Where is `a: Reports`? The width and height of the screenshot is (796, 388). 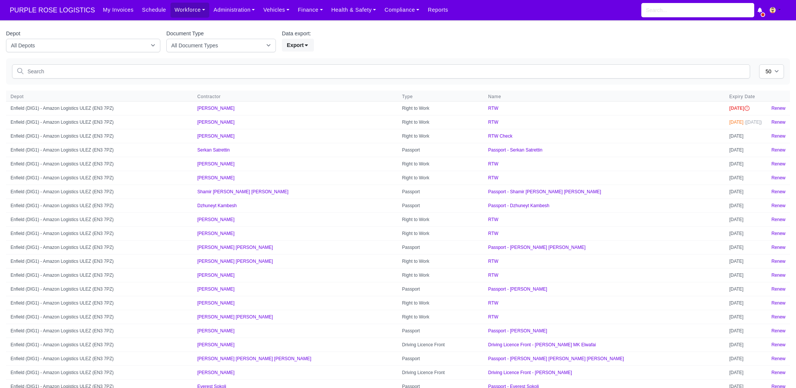
a: Reports is located at coordinates (438, 10).